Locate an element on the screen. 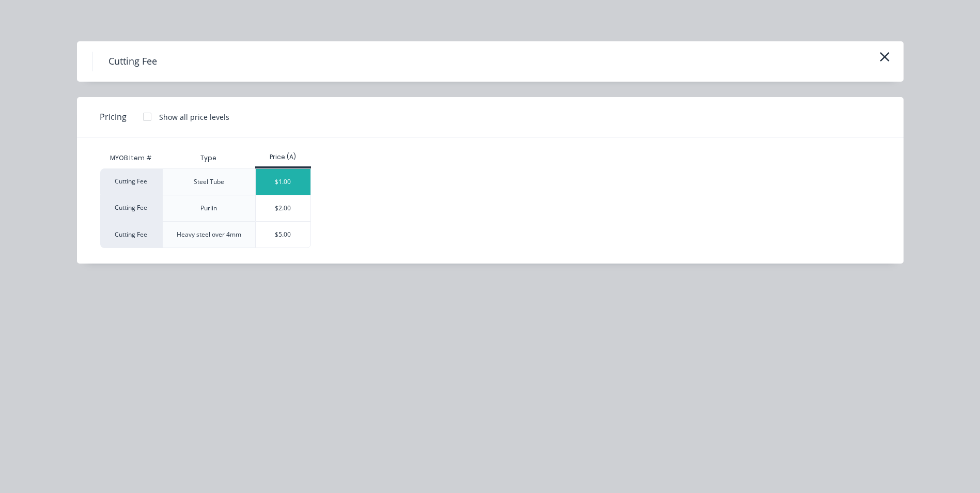 The image size is (980, 493). h4: Cutting Fee is located at coordinates (133, 61).